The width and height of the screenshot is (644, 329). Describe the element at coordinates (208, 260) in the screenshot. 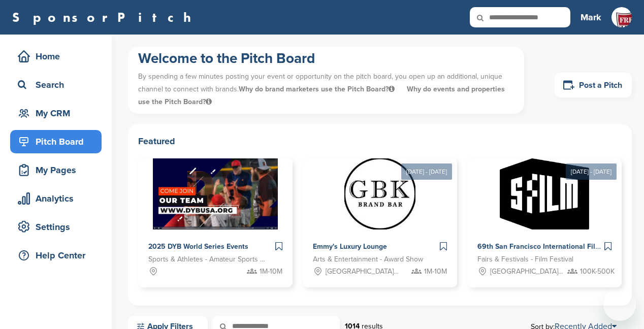

I see `span: Sports & Athletes - Amateur Sports Leagues` at that location.